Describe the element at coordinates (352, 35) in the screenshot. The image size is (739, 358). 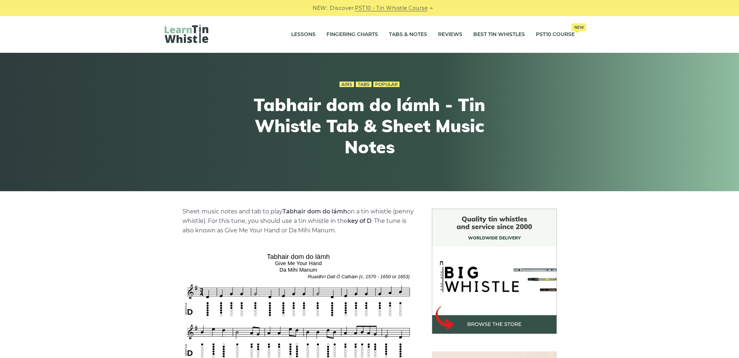
I see `a: Fingering Charts` at that location.